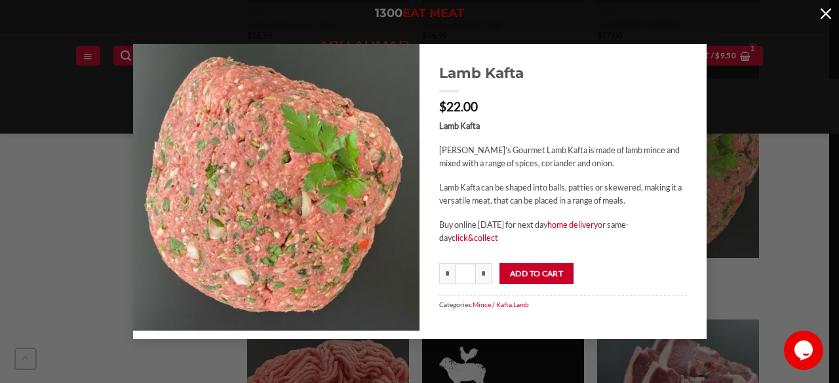  What do you see at coordinates (465, 274) in the screenshot?
I see `input: Product quantity` at bounding box center [465, 274].